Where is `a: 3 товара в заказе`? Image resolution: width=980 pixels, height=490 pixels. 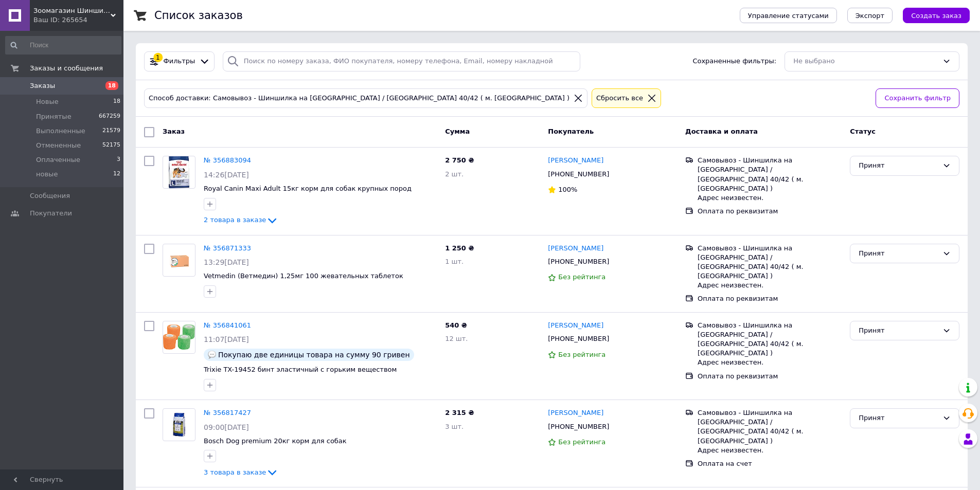 a: 3 товара в заказе is located at coordinates (241, 472).